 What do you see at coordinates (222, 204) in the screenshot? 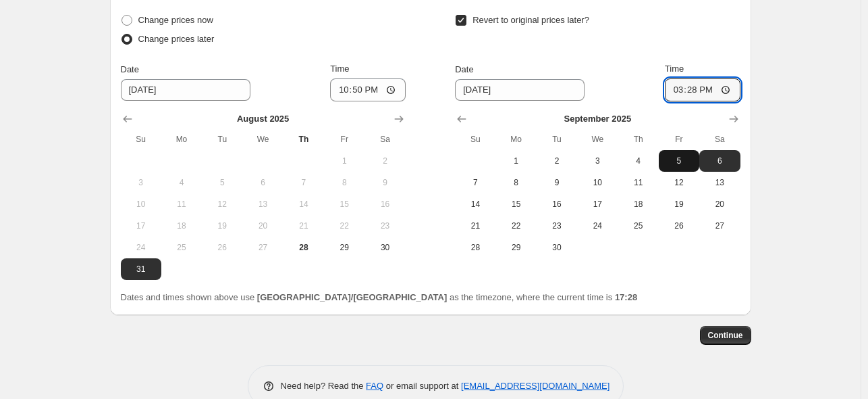
I see `span: 12` at bounding box center [222, 204].